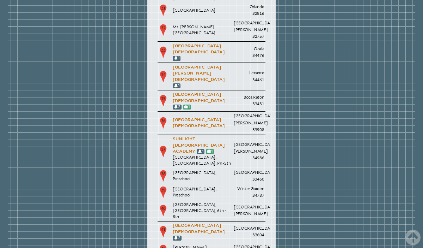  I want to click on p: 40, so click(163, 210).